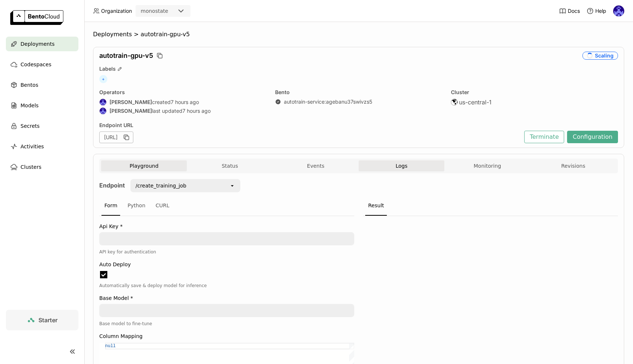 The height and width of the screenshot is (364, 633). I want to click on button: Terminate, so click(544, 137).